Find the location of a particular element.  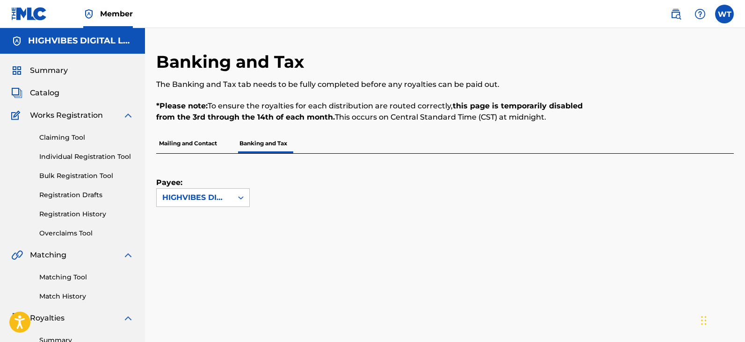

a: Match History is located at coordinates (87, 297).